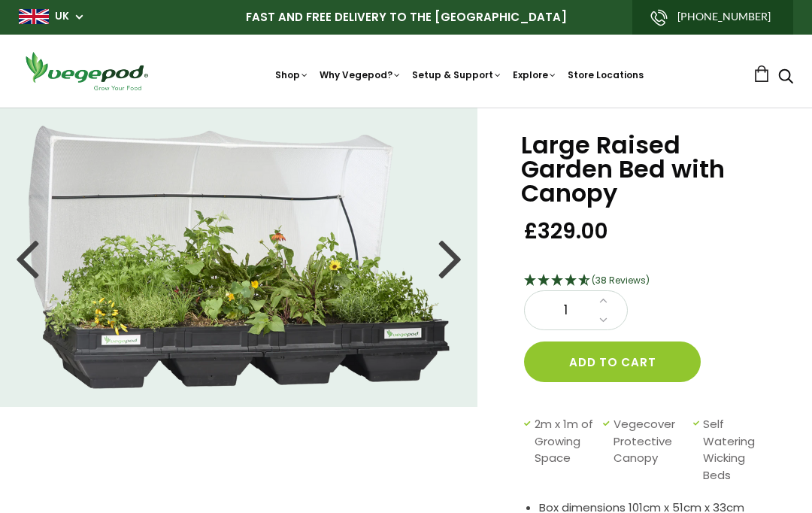  What do you see at coordinates (61, 17) in the screenshot?
I see `a: UK` at bounding box center [61, 17].